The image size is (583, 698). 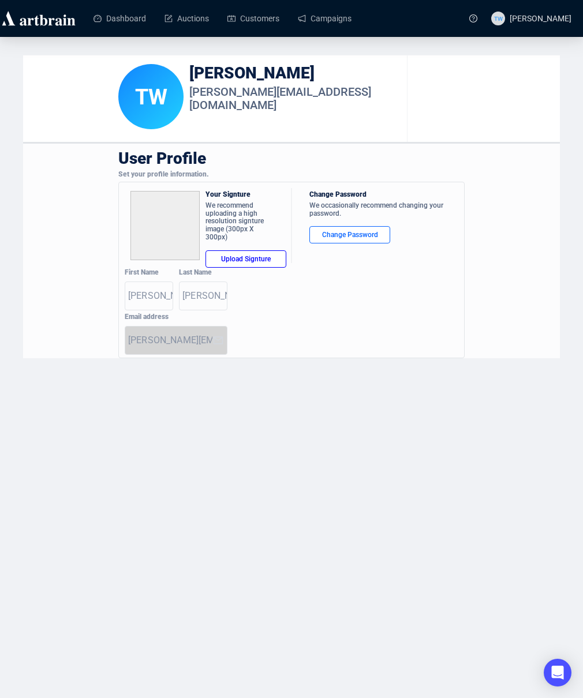 I want to click on input: First Name, so click(x=150, y=296).